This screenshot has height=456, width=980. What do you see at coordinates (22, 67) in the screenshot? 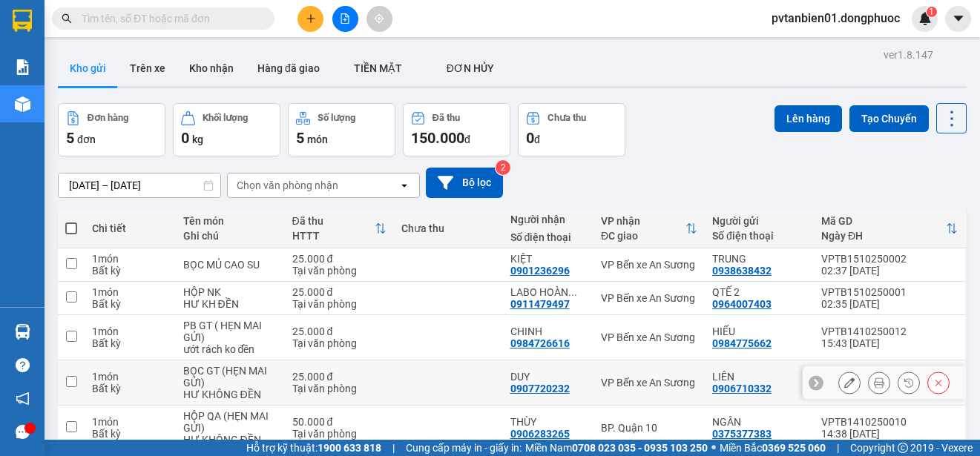
I see `img: solution-icon` at bounding box center [22, 67].